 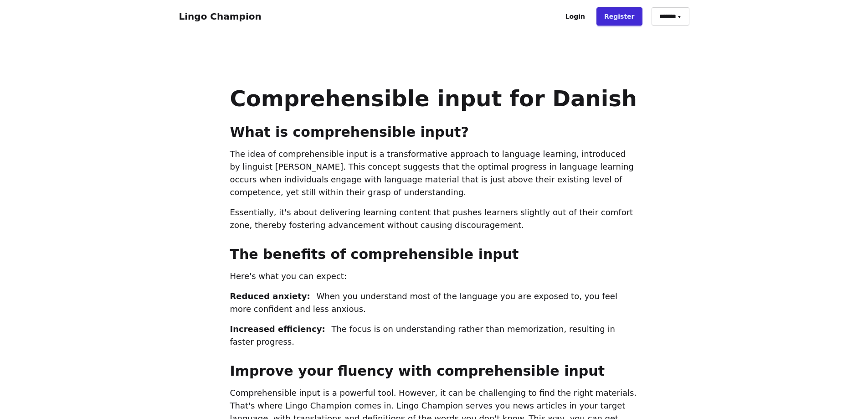 What do you see at coordinates (424, 302) in the screenshot?
I see `span: When you understand most of the language you are exposed to, you feel more confident and less anx...` at bounding box center [424, 302].